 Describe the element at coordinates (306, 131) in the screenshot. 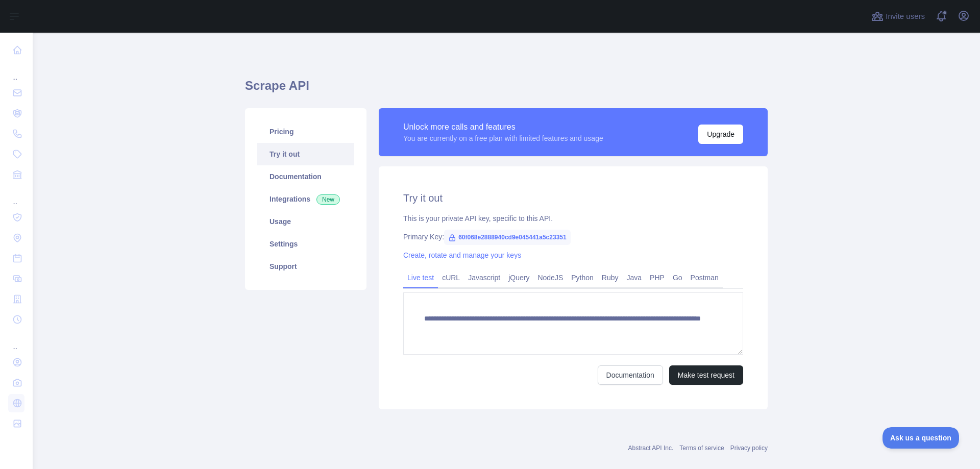

I see `a: Pricing` at that location.